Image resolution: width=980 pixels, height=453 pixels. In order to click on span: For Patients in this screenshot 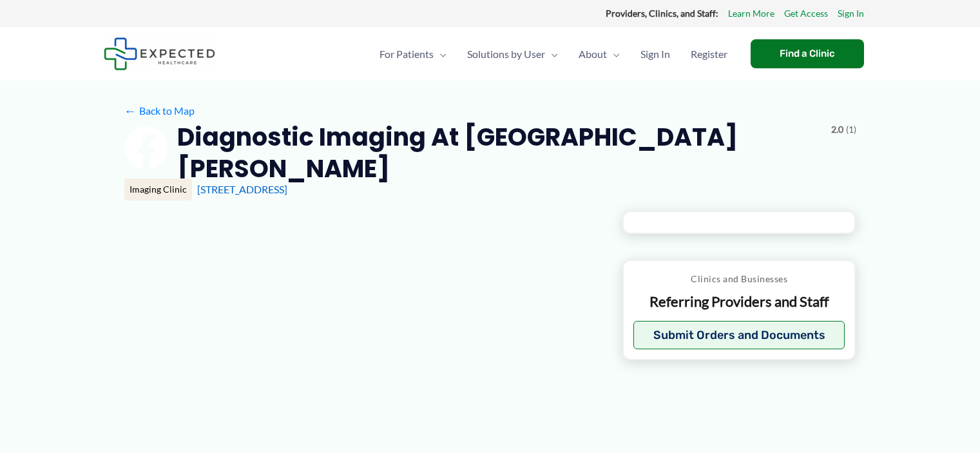, I will do `click(407, 54)`.